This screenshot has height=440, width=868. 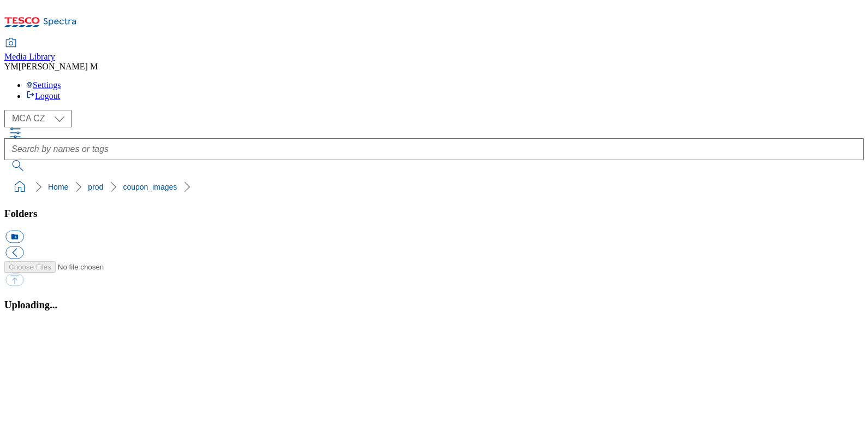 I want to click on a: Home, so click(x=58, y=187).